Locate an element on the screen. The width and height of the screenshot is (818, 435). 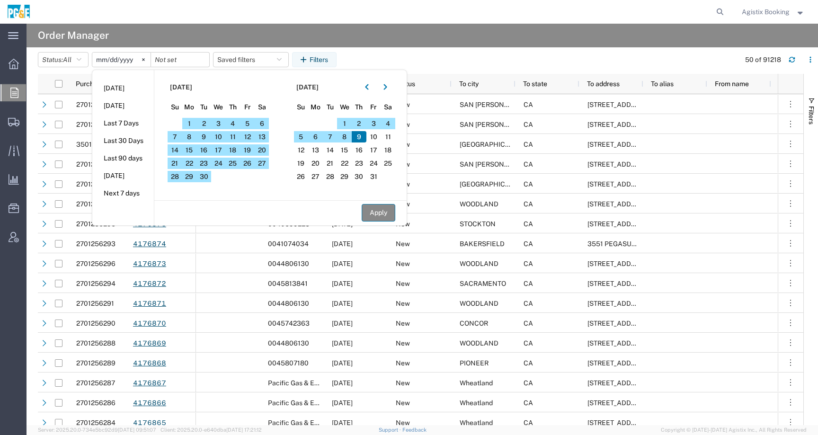
a: 4176868 is located at coordinates (150, 363).